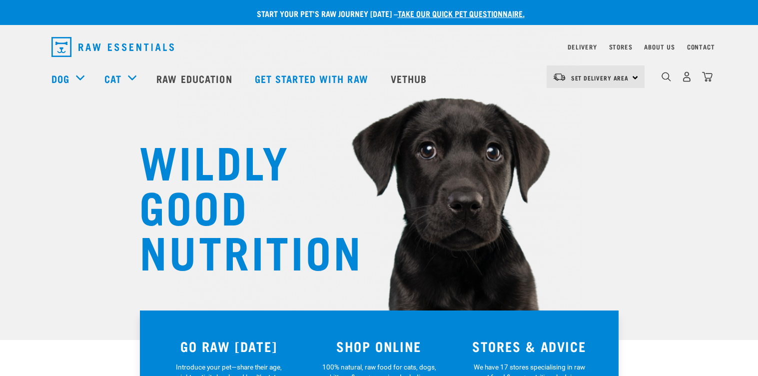 The image size is (758, 376). What do you see at coordinates (379, 346) in the screenshot?
I see `h3: SHOP ONLINE` at bounding box center [379, 346].